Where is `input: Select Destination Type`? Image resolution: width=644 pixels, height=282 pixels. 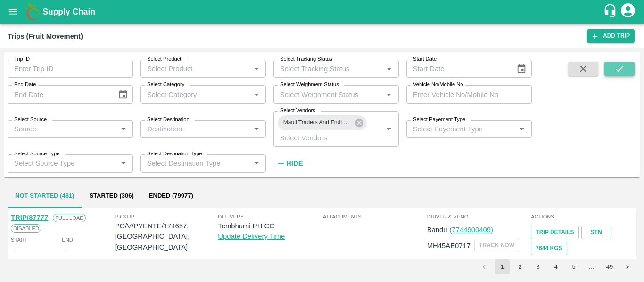
input: Select Destination Type is located at coordinates (195, 163).